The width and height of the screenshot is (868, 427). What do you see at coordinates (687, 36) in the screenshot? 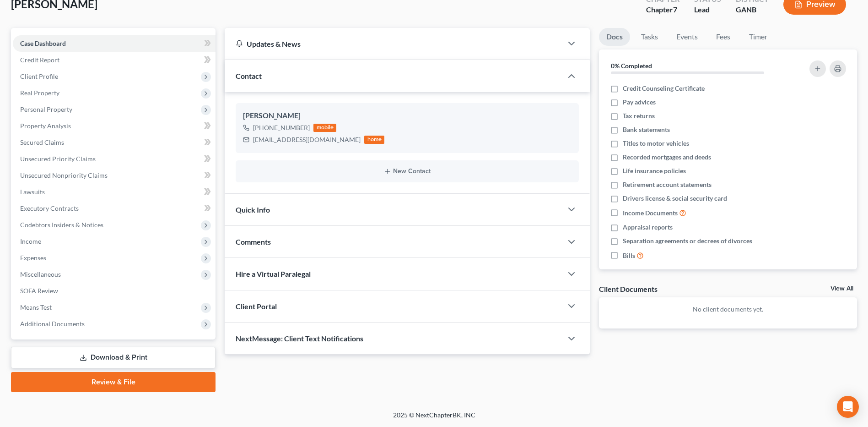
I see `a: Events` at bounding box center [687, 36].